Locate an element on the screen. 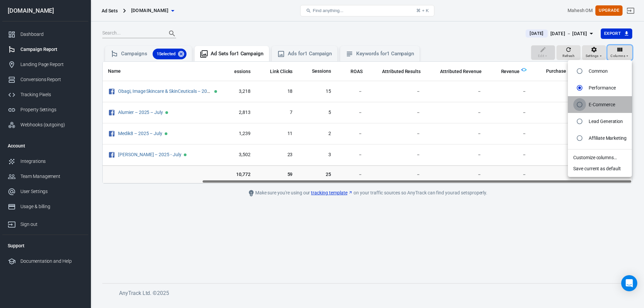  div: Open Intercom Messenger is located at coordinates (629, 283).